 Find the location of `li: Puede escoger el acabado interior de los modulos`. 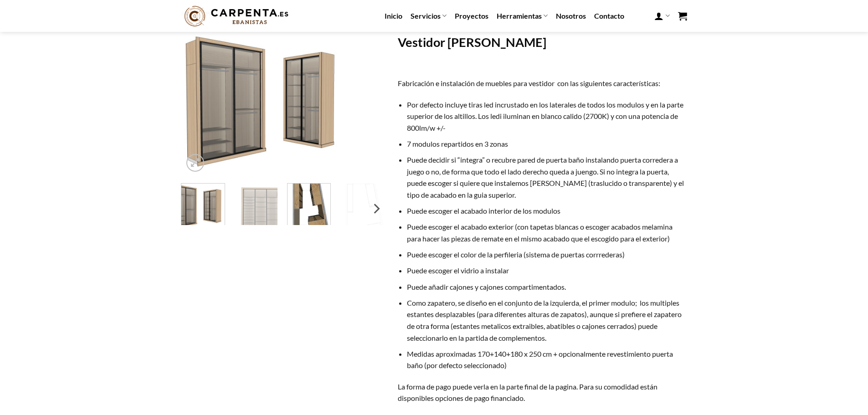

li: Puede escoger el acabado interior de los modulos is located at coordinates (547, 211).